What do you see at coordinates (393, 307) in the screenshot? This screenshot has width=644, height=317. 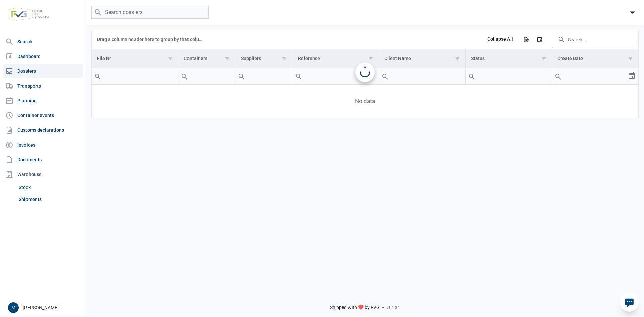 I see `span: v1.1.34` at bounding box center [393, 307].